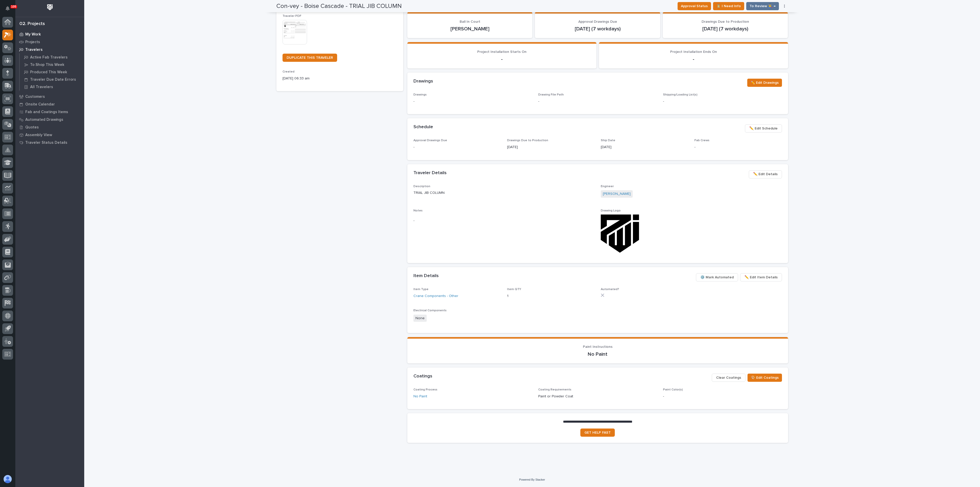 The height and width of the screenshot is (487, 980). Describe the element at coordinates (50, 127) in the screenshot. I see `a: Quotes` at that location.